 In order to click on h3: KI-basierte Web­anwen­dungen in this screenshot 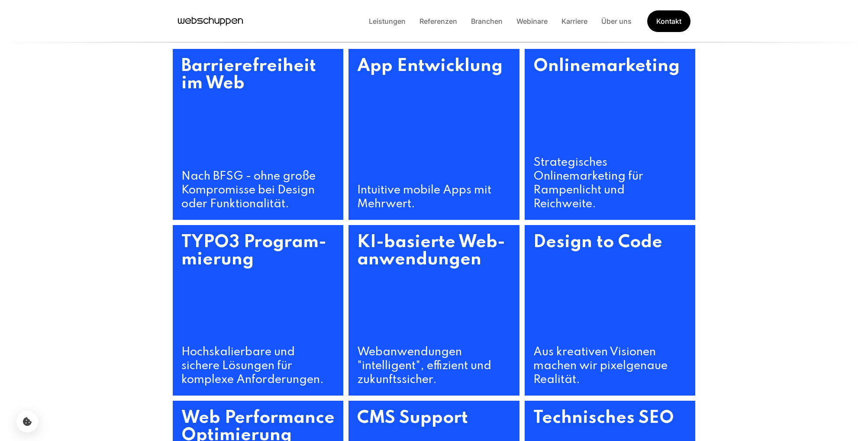, I will do `click(434, 285)`.